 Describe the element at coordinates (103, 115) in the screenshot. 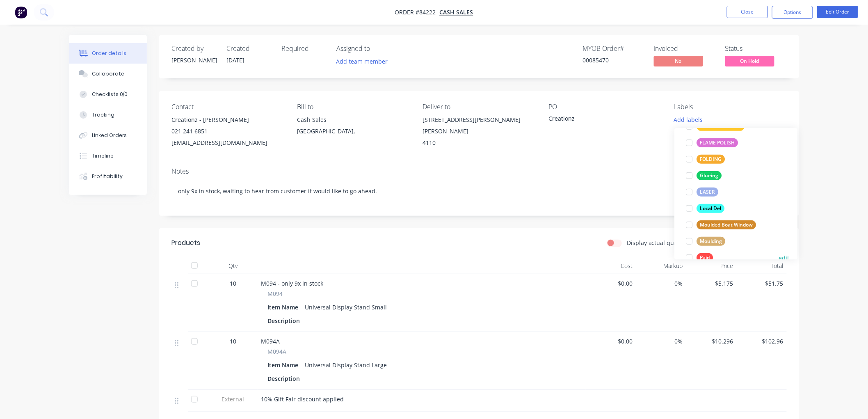

I see `div: Tracking` at that location.